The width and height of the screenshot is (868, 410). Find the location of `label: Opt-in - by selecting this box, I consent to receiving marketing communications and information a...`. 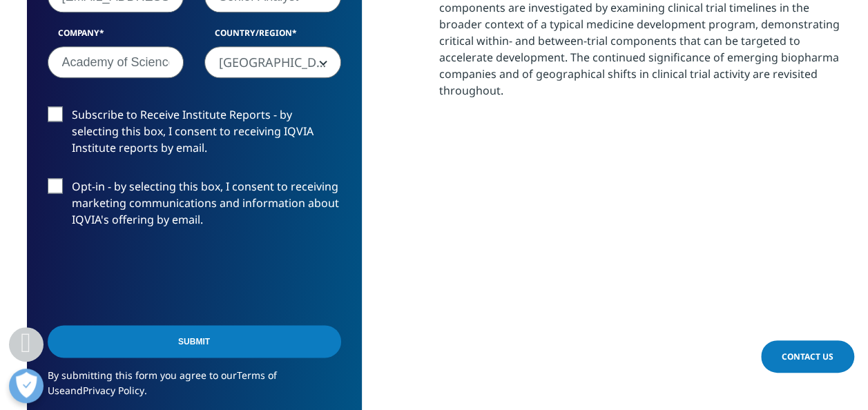

label: Opt-in - by selecting this box, I consent to receiving marketing communications and information a... is located at coordinates (194, 207).